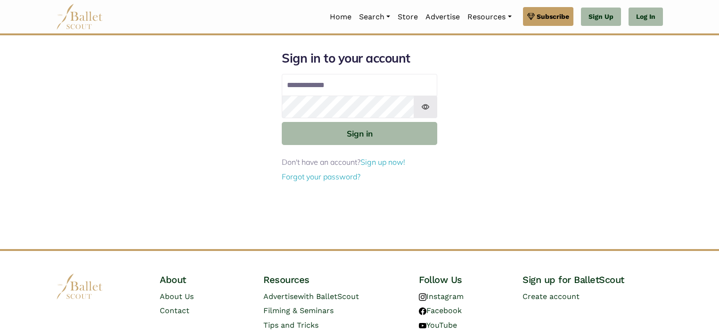 The width and height of the screenshot is (719, 331). What do you see at coordinates (440, 311) in the screenshot?
I see `a: Facebook` at bounding box center [440, 311].